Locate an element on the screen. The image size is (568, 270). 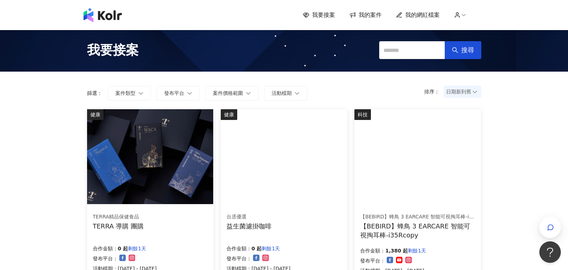
div: 科技 is located at coordinates (363, 115).